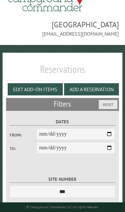 This screenshot has width=125, height=212. I want to click on button: Edit Add-on Items, so click(35, 89).